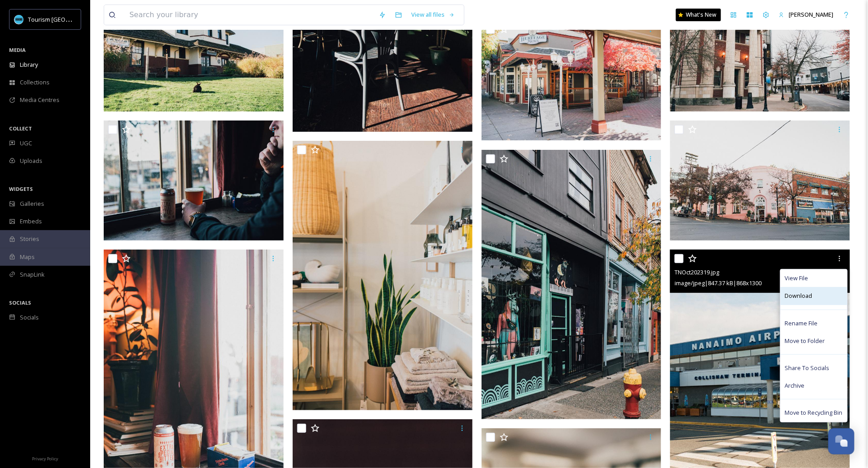 This screenshot has width=868, height=468. I want to click on span: TNOct202319.jpg, so click(697, 272).